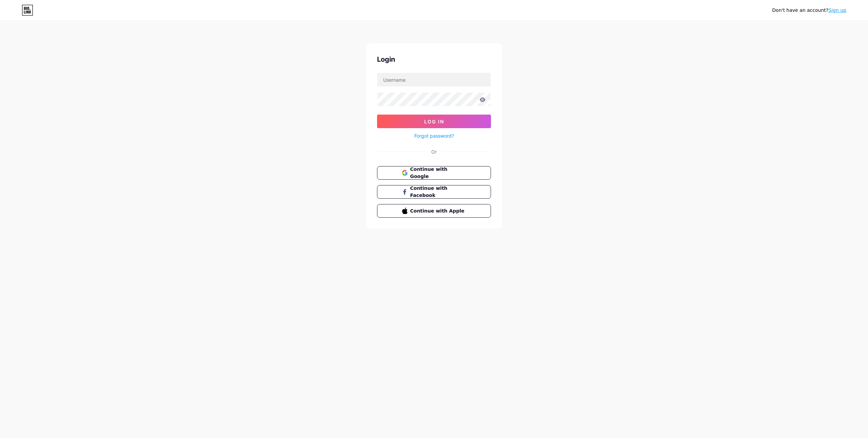 The image size is (868, 438). Describe the element at coordinates (434, 151) in the screenshot. I see `div: Or` at that location.